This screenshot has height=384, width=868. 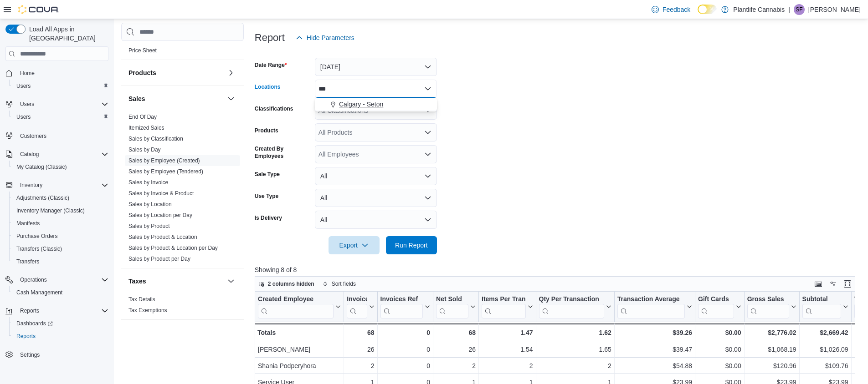 I want to click on a: End Of Day, so click(x=142, y=117).